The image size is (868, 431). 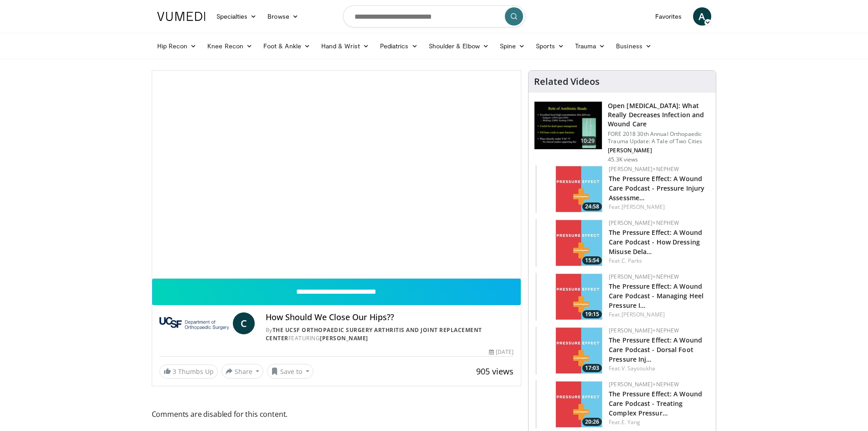 I want to click on a: 15:54, so click(x=570, y=243).